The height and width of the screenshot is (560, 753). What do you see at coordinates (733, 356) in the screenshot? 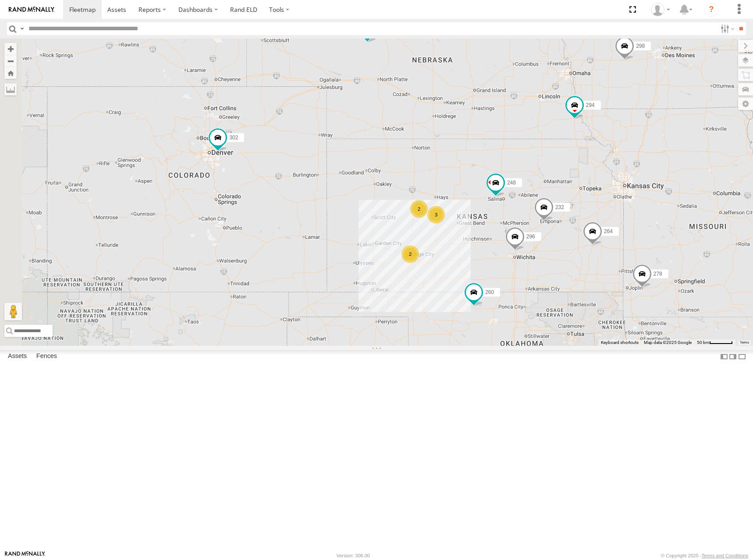
I see `label: Dock Summary Table to the Right` at bounding box center [733, 356].